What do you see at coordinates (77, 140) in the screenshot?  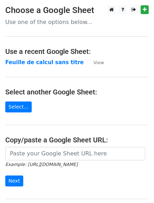 I see `h4: Copy/paste a Google Sheet URL:` at bounding box center [77, 140].